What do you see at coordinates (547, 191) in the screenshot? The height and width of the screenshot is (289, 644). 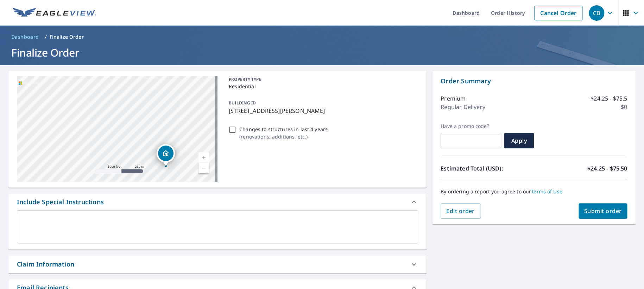 I see `a: Terms of Use` at bounding box center [547, 191].